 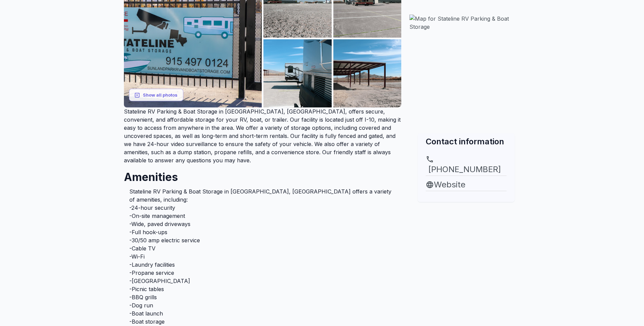 What do you see at coordinates (262, 273) in the screenshot?
I see `li: -Propane service` at bounding box center [262, 273].